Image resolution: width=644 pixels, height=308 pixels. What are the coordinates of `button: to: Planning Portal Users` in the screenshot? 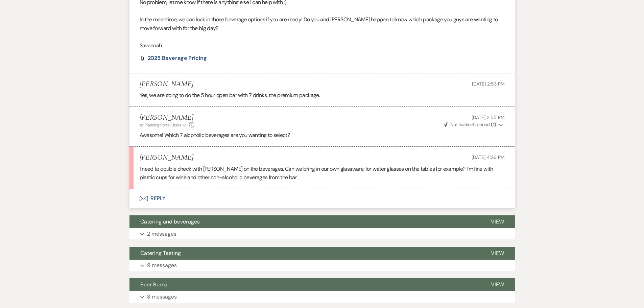 It's located at (163, 125).